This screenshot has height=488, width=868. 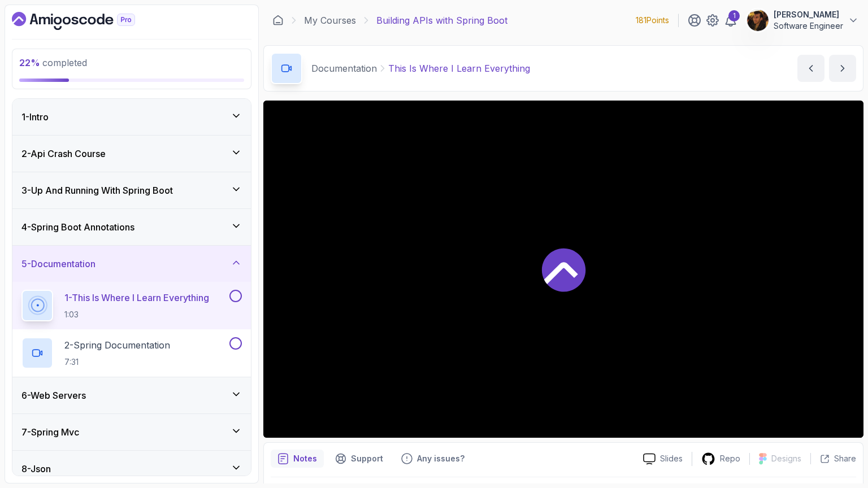 What do you see at coordinates (734, 16) in the screenshot?
I see `div: 1` at bounding box center [734, 16].